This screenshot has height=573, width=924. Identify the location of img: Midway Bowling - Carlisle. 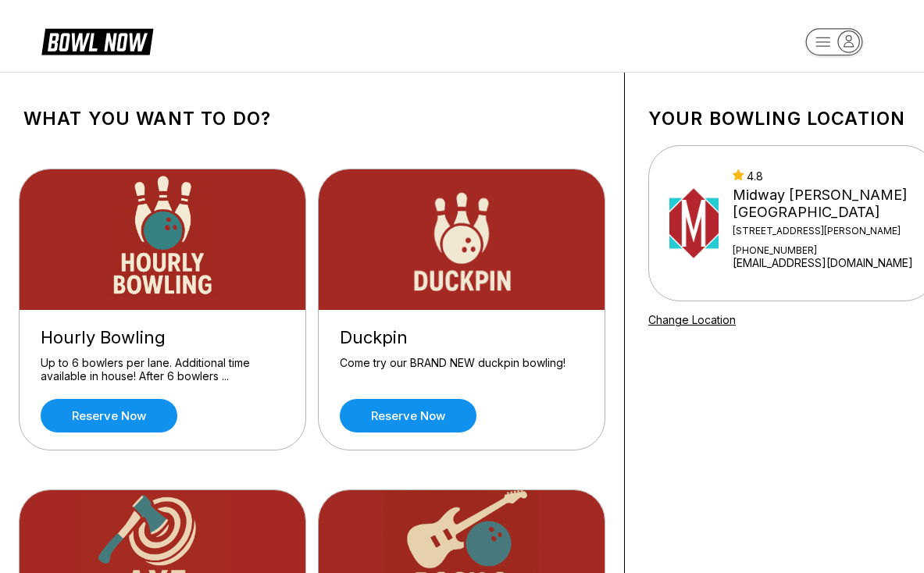
(693, 223).